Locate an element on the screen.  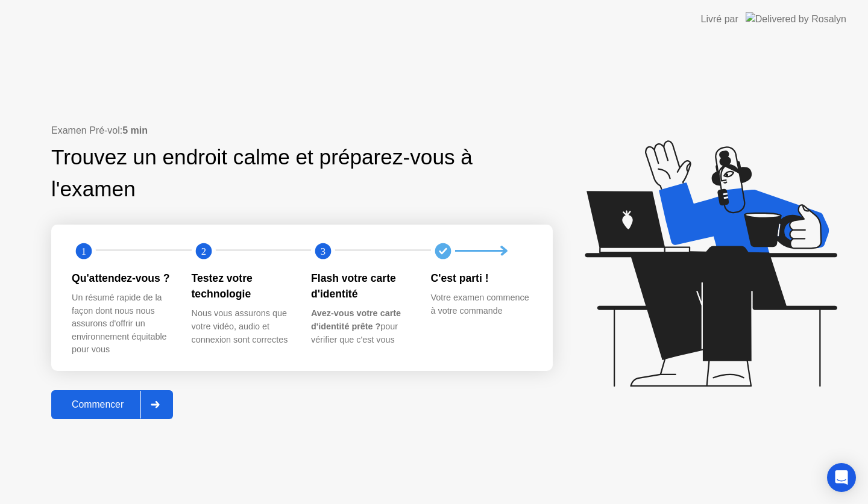
div: Testez votre technologie is located at coordinates (242, 286).